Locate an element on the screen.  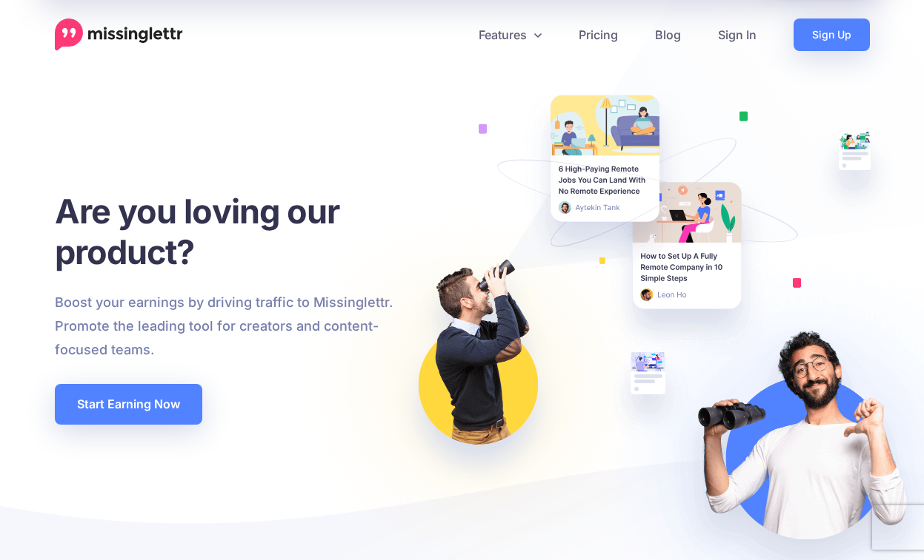
a: Features is located at coordinates (510, 35).